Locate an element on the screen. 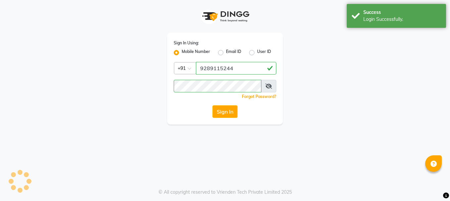  button: Sign In is located at coordinates (225, 111).